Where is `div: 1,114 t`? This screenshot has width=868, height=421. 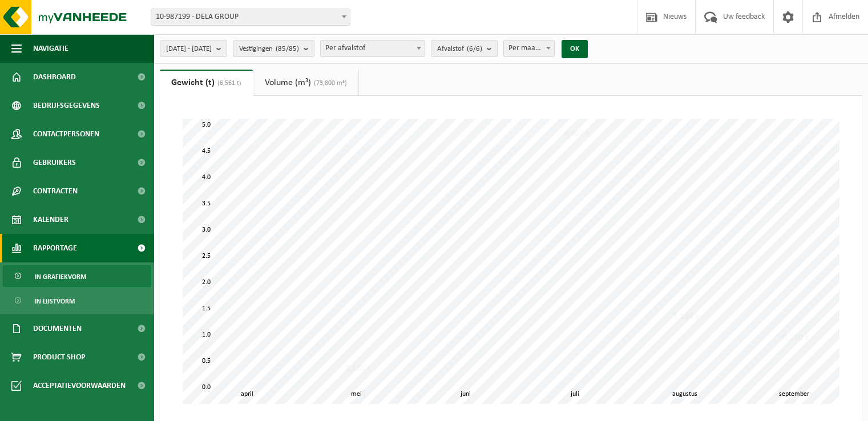
div: 1,114 t is located at coordinates (686, 316).